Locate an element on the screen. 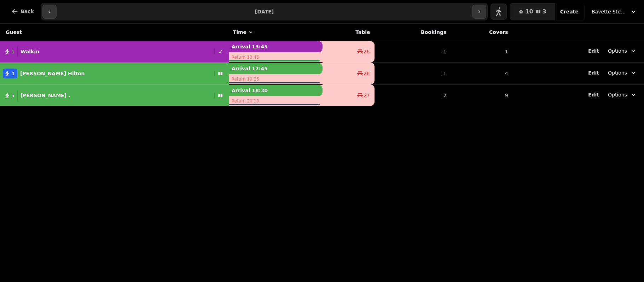 The image size is (644, 282). span: 5 is located at coordinates (13, 96).